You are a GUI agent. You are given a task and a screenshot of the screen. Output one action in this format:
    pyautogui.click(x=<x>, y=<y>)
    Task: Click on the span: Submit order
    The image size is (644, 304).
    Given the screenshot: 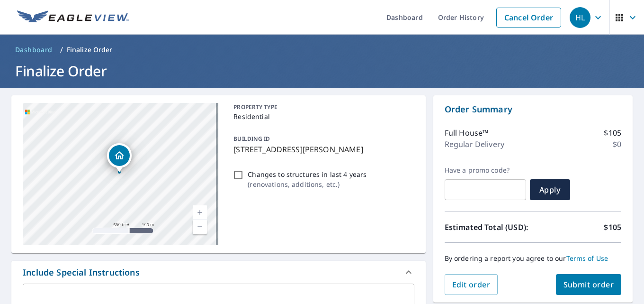 What is the action you would take?
    pyautogui.click(x=589, y=284)
    